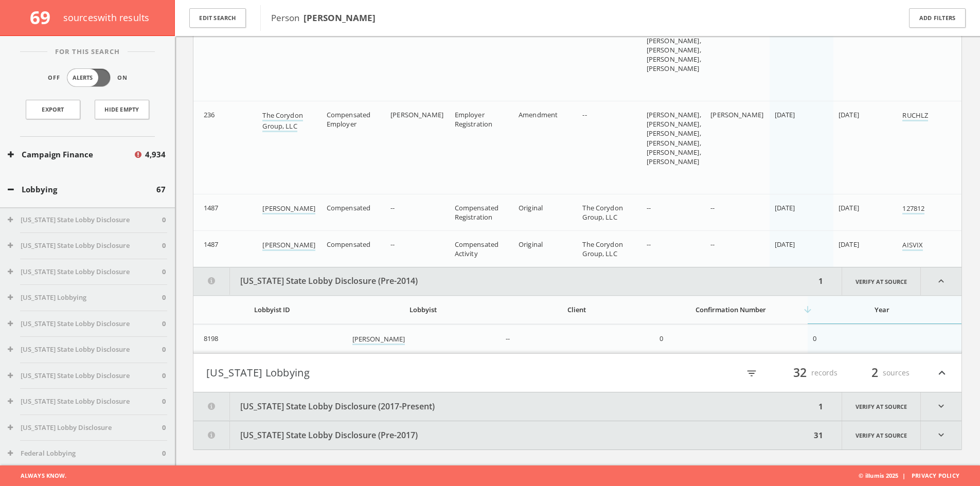  Describe the element at coordinates (283, 121) in the screenshot. I see `a: The Corydon Group, LLC` at that location.